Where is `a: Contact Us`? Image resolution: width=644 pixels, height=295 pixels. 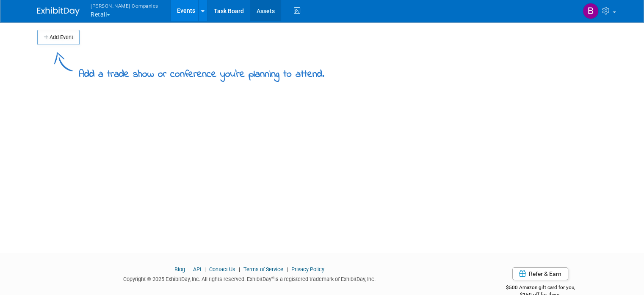
a: Contact Us is located at coordinates (223, 269).